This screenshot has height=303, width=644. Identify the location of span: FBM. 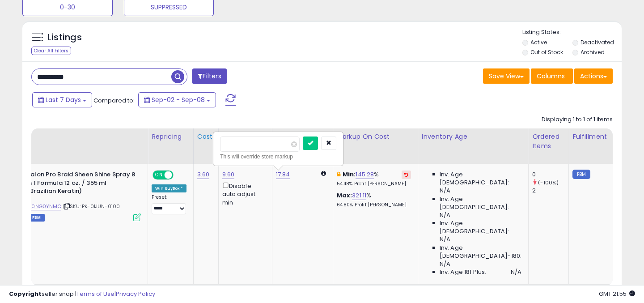
(37, 218).